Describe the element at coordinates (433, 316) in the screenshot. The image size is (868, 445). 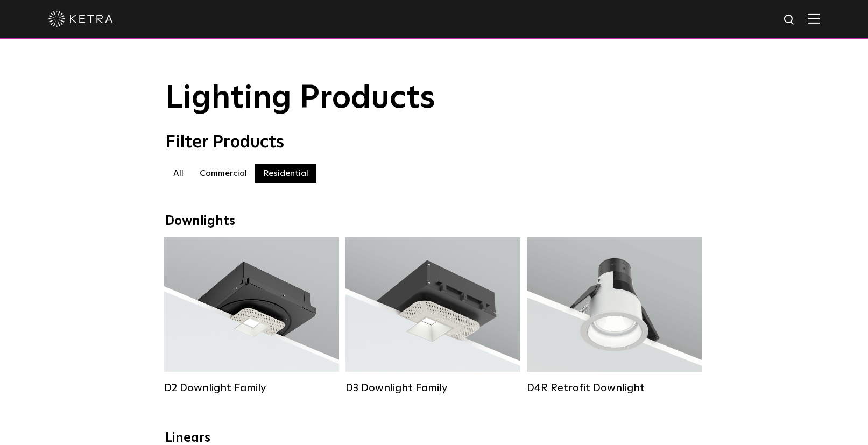
I see `a: D3 Downlight Family Lumen Output:700 / 900 / 1100Colors:White / Black / Silver / Bronze / Paintab...` at that location.